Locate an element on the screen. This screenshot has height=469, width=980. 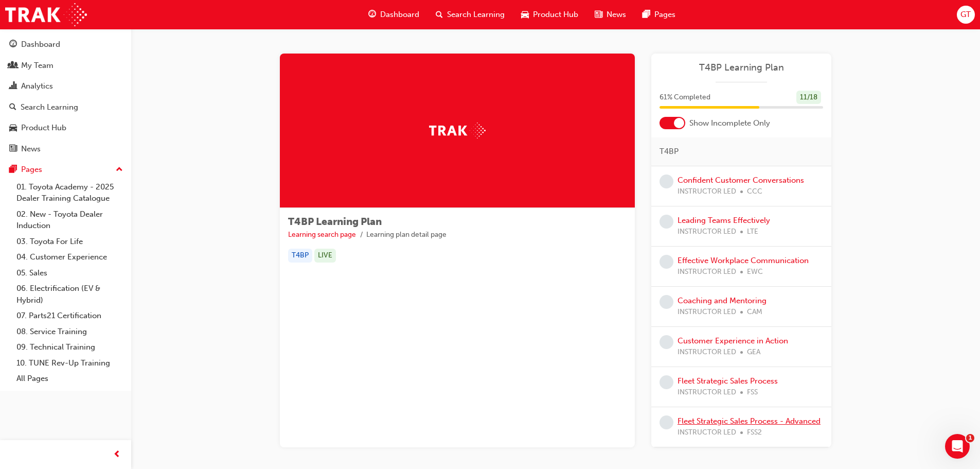
a: Fleet Strategic Sales Process - Advanced is located at coordinates (749, 421).